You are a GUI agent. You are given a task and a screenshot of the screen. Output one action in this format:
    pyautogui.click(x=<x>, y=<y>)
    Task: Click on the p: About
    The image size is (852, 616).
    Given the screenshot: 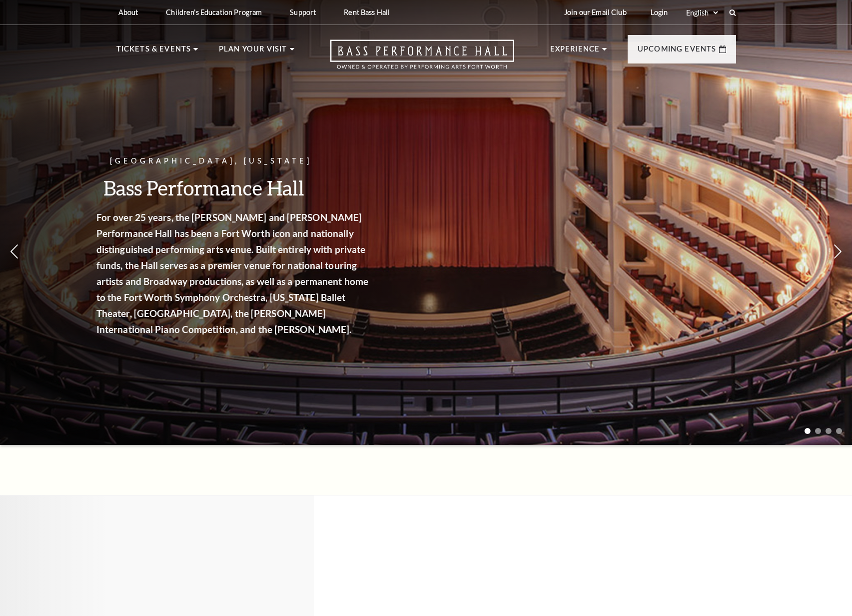 What is the action you would take?
    pyautogui.click(x=128, y=12)
    